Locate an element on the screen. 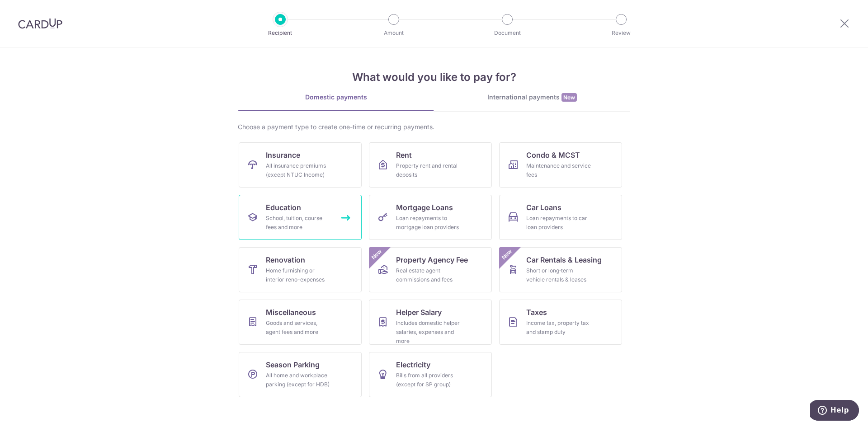 The width and height of the screenshot is (868, 427). a: RentProperty rent and rental deposits is located at coordinates (431, 165).